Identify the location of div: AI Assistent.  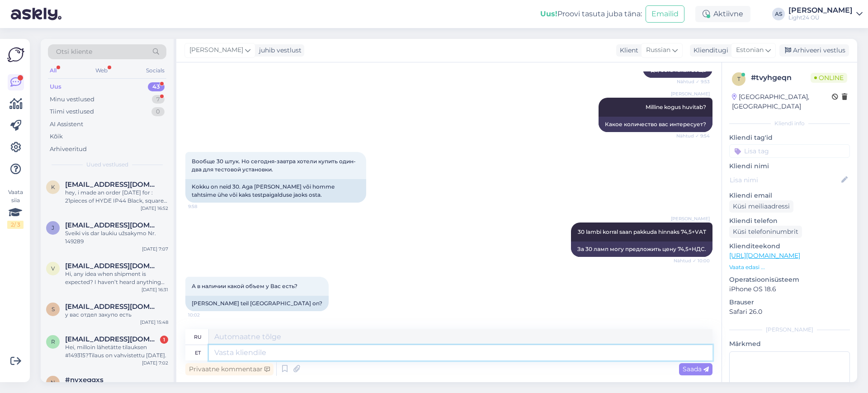
(66, 124).